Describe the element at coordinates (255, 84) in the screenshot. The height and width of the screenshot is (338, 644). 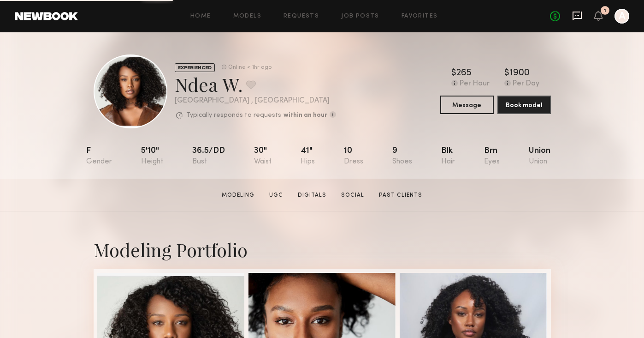
I see `div: Ndea W.` at that location.